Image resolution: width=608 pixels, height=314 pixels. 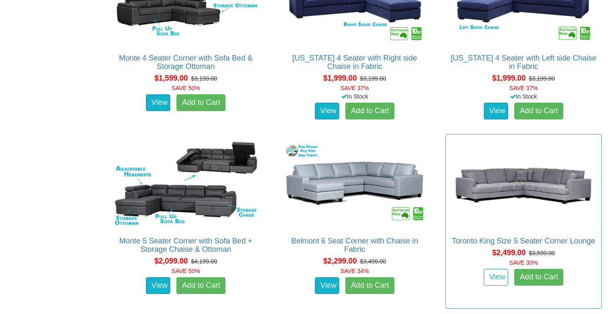 What do you see at coordinates (523, 241) in the screenshot?
I see `a: Toronto King Size 5 Seater Corner Lounge` at bounding box center [523, 241].